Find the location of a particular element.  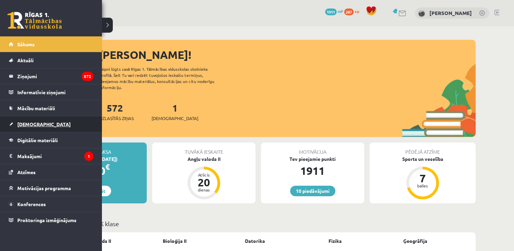

span: xp is located at coordinates (356, 11).